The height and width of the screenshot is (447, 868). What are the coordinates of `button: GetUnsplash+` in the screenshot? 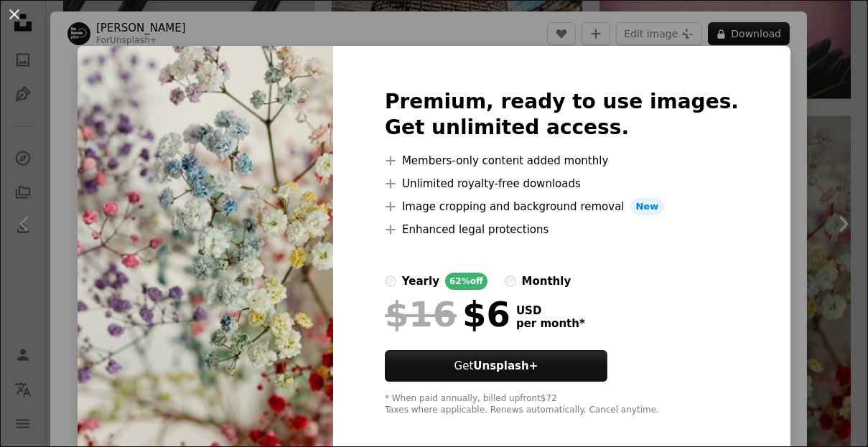 It's located at (496, 366).